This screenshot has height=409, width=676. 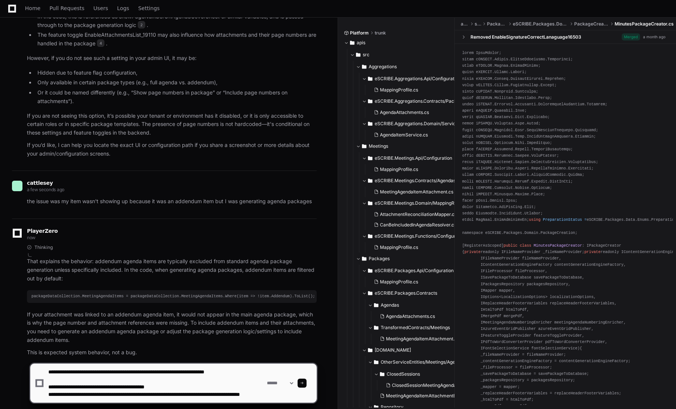 What do you see at coordinates (526, 37) in the screenshot?
I see `div: Removed EnableSignatureCorrectLanaguage16503` at bounding box center [526, 37].